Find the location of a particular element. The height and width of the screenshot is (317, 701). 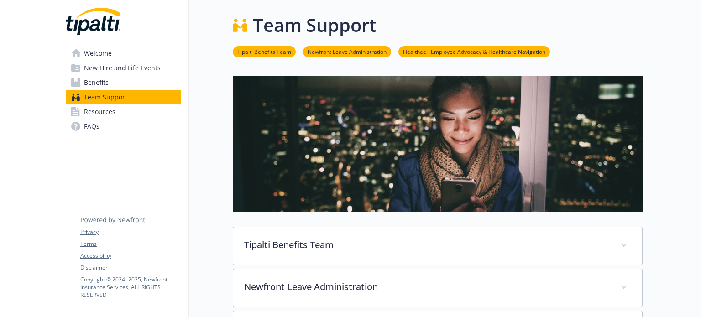

p: Copyright © 2024 - 2025 , Newfront Insurance Services, ALL RIGHTS RESERVED is located at coordinates (130, 287).